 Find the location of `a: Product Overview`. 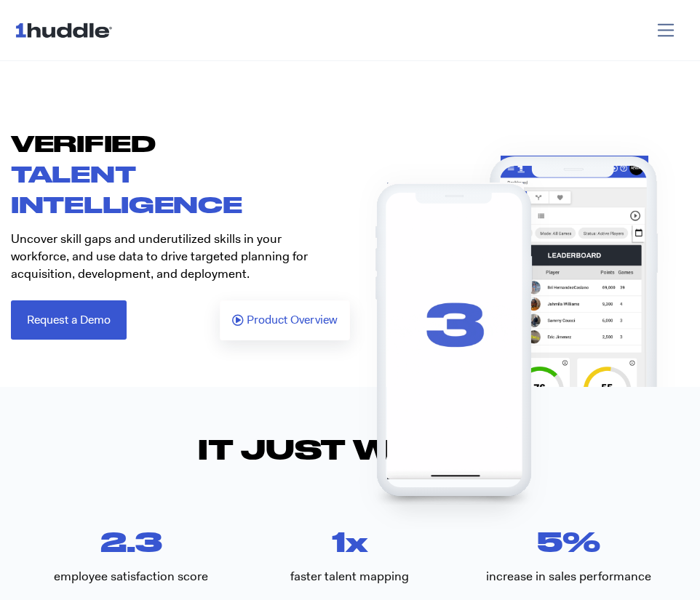

a: Product Overview is located at coordinates (285, 320).